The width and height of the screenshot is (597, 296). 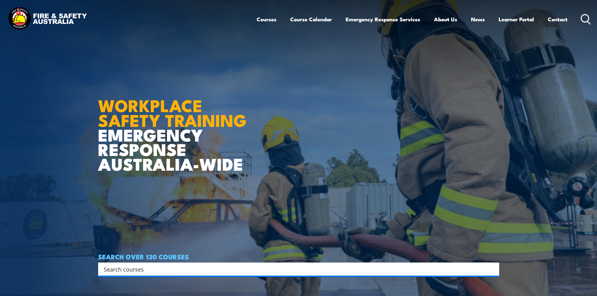 What do you see at coordinates (175, 127) in the screenshot?
I see `h1: EMERGENCY RESPONSE AUSTRALIA-WIDE` at bounding box center [175, 127].